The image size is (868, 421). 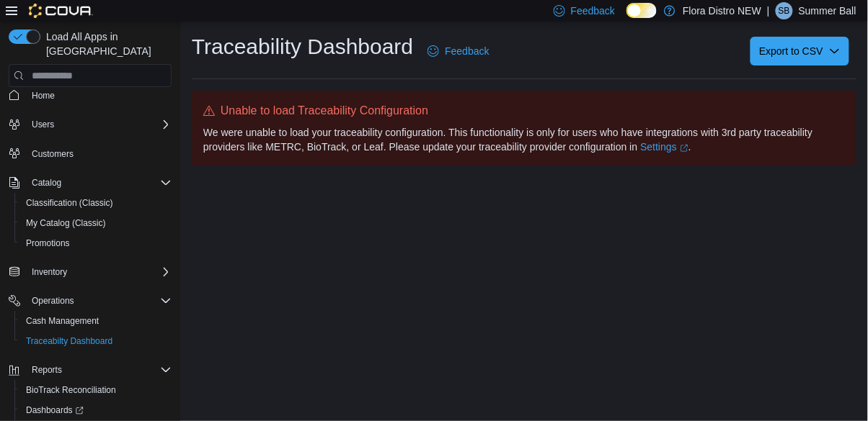 What do you see at coordinates (96, 203) in the screenshot?
I see `button: Classification (Classic)` at bounding box center [96, 203].